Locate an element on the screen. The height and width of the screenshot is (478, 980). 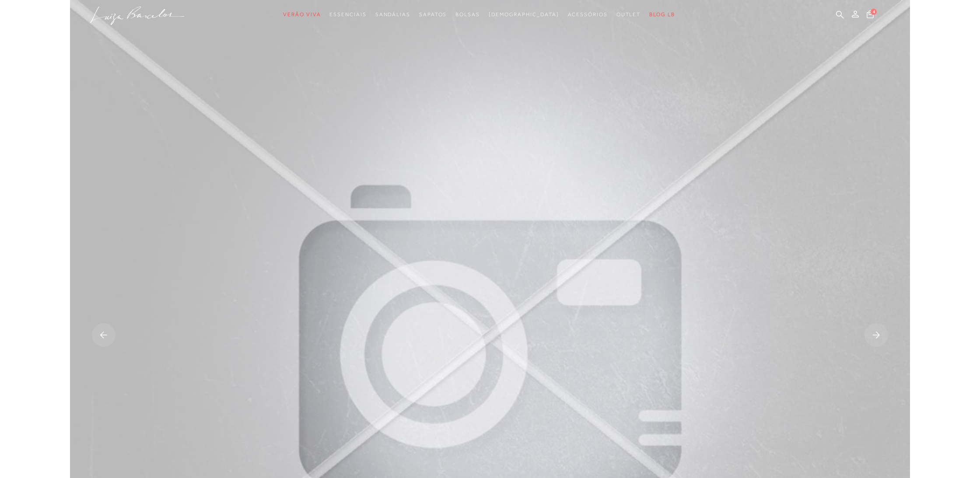
a: noSubCategoriesText is located at coordinates (524, 15).